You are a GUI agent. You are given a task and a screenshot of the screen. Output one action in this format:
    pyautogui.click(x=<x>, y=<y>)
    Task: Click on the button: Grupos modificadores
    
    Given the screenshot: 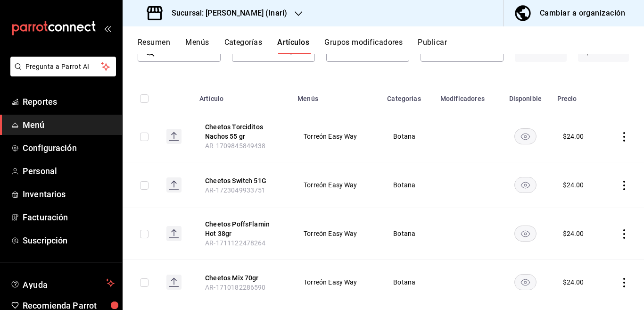 What is the action you would take?
    pyautogui.click(x=364, y=46)
    